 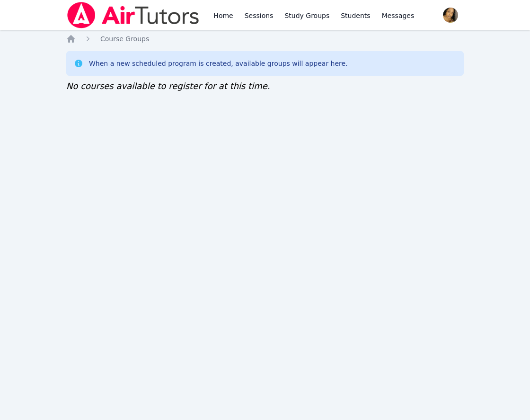 I want to click on a: Course Groups, so click(x=125, y=39).